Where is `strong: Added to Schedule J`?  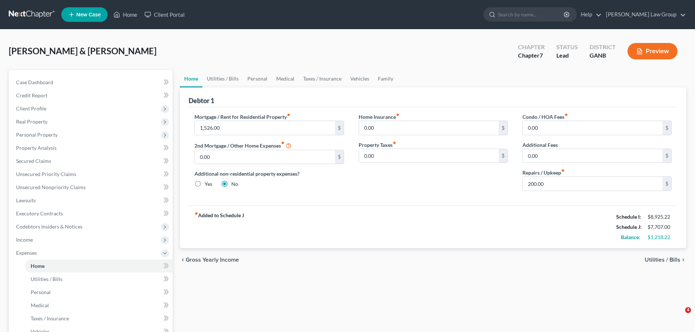 strong: Added to Schedule J is located at coordinates (219, 227).